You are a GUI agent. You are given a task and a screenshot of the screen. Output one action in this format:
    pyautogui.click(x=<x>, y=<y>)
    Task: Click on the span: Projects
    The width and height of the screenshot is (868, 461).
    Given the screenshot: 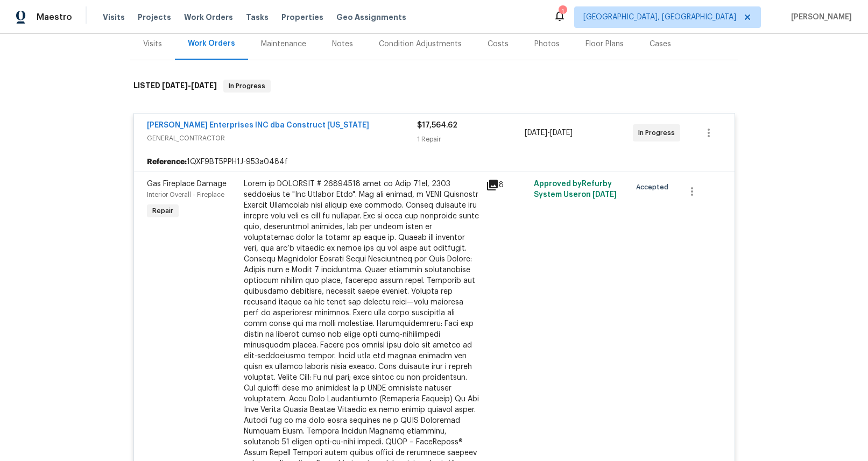 What is the action you would take?
    pyautogui.click(x=154, y=18)
    